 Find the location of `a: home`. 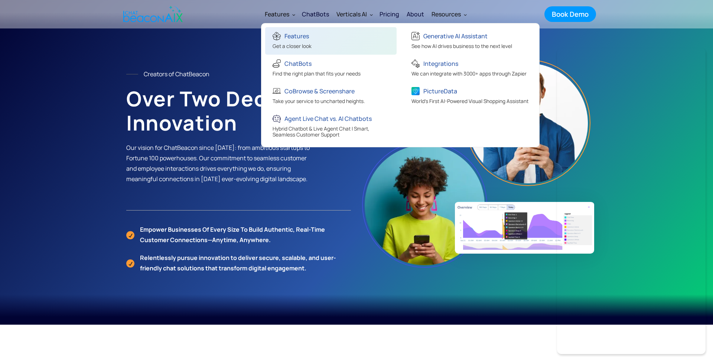

a: home is located at coordinates (152, 14).